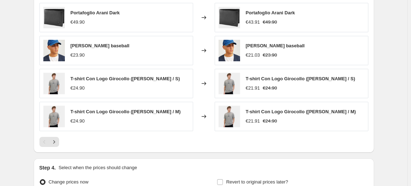 Image resolution: width=411 pixels, height=186 pixels. Describe the element at coordinates (270, 55) in the screenshot. I see `strike: €23.90` at that location.